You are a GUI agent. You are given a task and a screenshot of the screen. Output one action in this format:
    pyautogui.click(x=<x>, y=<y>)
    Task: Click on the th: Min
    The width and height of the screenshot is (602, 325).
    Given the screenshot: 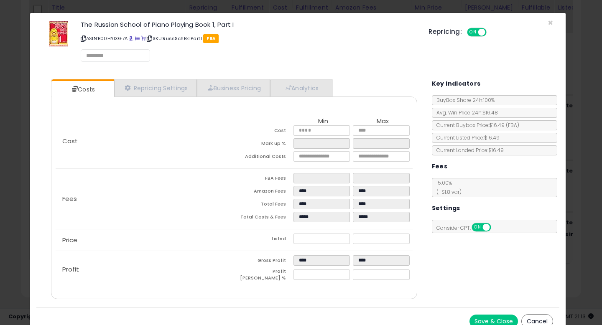 What is the action you would take?
    pyautogui.click(x=323, y=122)
    